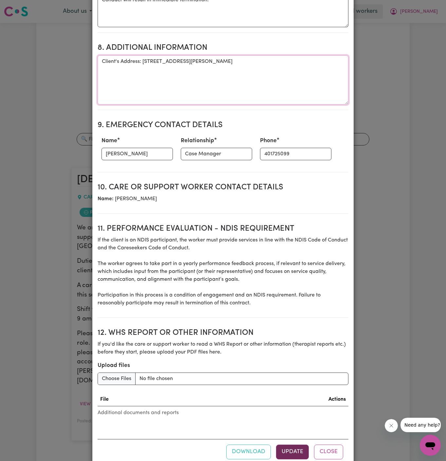 The width and height of the screenshot is (446, 461). I want to click on p: If you'd like the care or support worker to read a WHS Report or other information (therapist rep..., so click(223, 348).